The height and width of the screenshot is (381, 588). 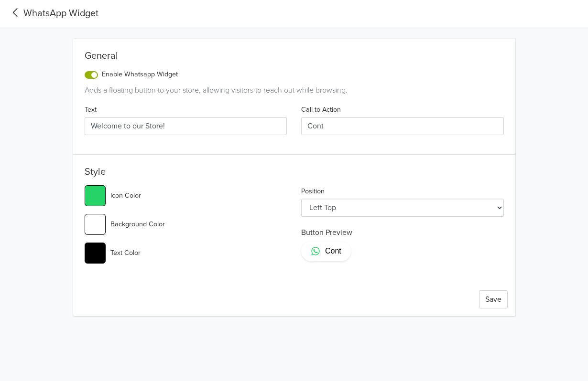 What do you see at coordinates (313, 191) in the screenshot?
I see `label: Position` at bounding box center [313, 191].